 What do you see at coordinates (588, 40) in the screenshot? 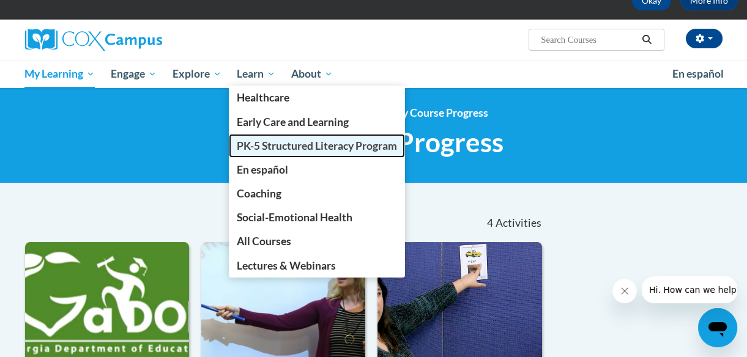
I see `input: Search Courses` at bounding box center [588, 40].